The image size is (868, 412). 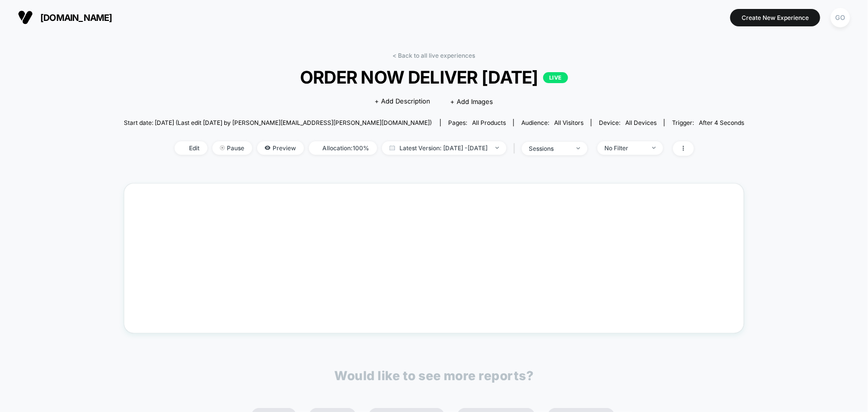 What do you see at coordinates (776, 18) in the screenshot?
I see `button: Create New Experience` at bounding box center [776, 18].